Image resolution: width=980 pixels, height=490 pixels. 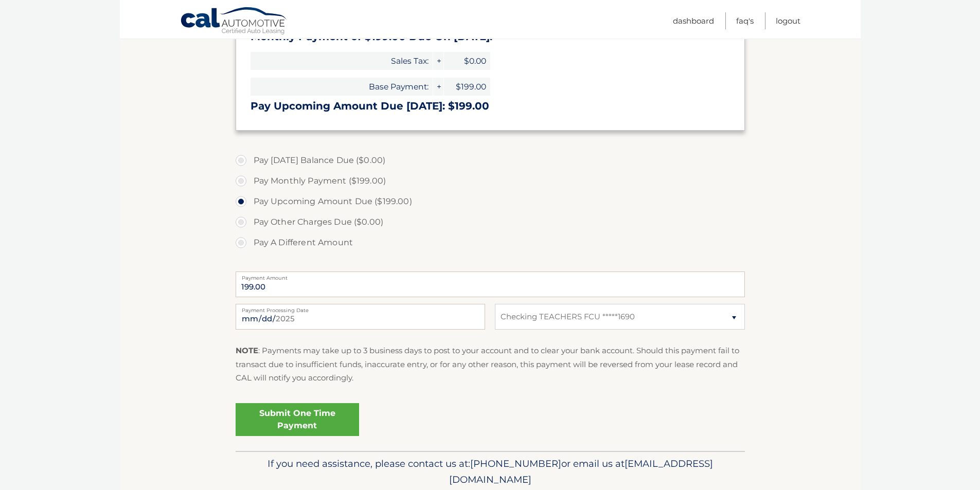 What do you see at coordinates (360, 308) in the screenshot?
I see `label: Payment Processing Date` at bounding box center [360, 308].